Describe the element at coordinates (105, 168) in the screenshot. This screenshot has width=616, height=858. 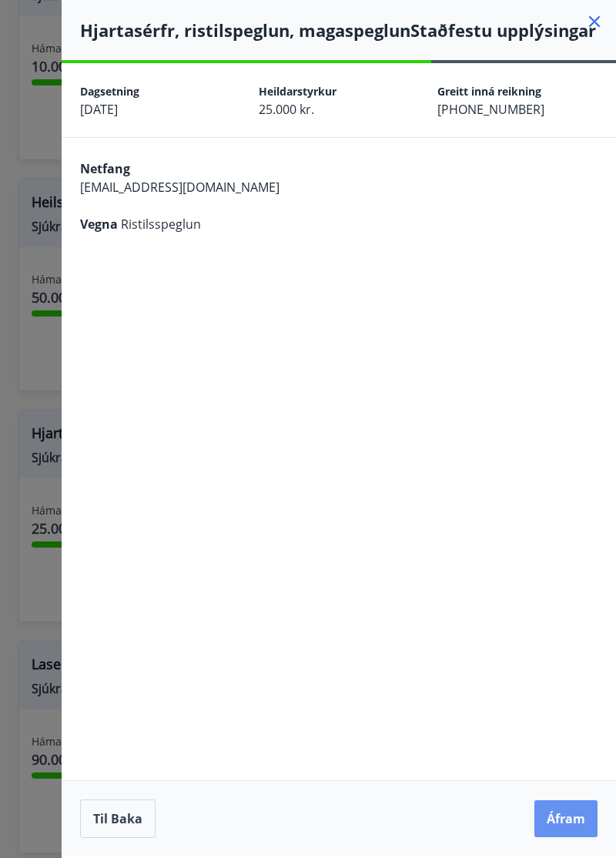
I see `span: Netfang` at that location.